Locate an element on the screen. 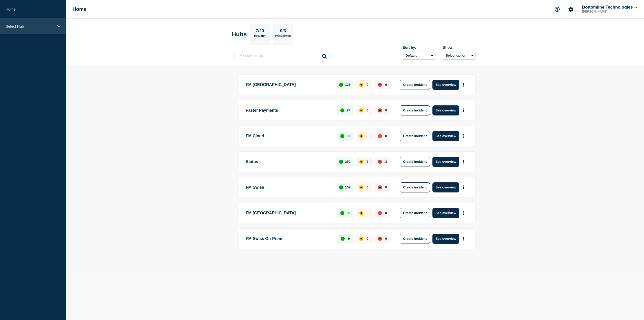  p: Faster Payments is located at coordinates (288, 110).